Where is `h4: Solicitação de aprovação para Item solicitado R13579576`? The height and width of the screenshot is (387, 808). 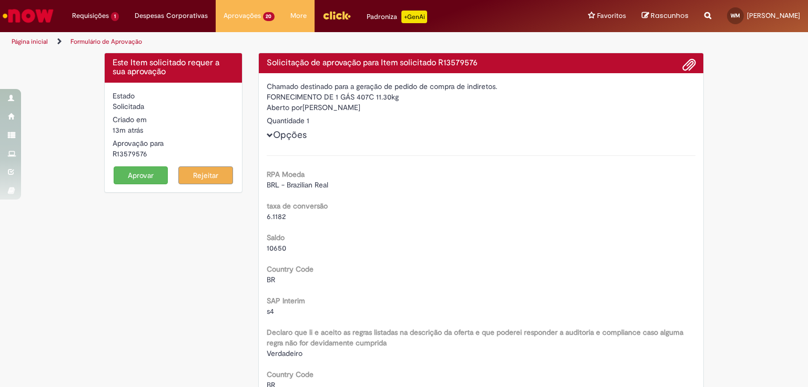
h4: Solicitação de aprovação para Item solicitado R13579576 is located at coordinates (481, 63).